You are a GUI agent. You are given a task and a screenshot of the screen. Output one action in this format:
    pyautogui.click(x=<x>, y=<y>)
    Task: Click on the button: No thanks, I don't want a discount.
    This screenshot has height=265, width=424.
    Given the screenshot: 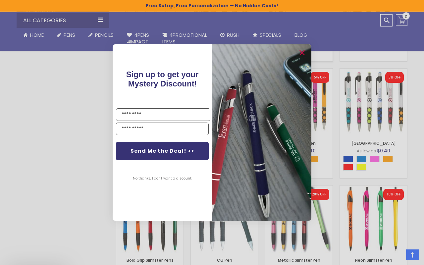 What is the action you would take?
    pyautogui.click(x=162, y=179)
    